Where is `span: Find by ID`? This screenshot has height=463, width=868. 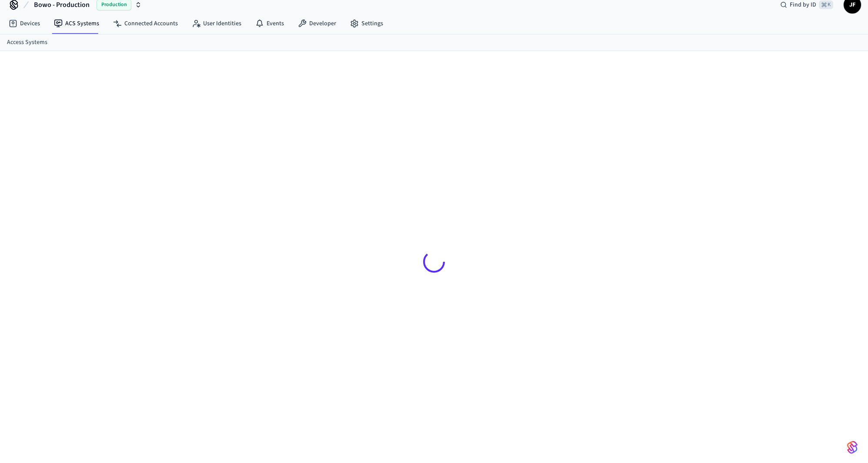 span: Find by ID is located at coordinates (802, 5).